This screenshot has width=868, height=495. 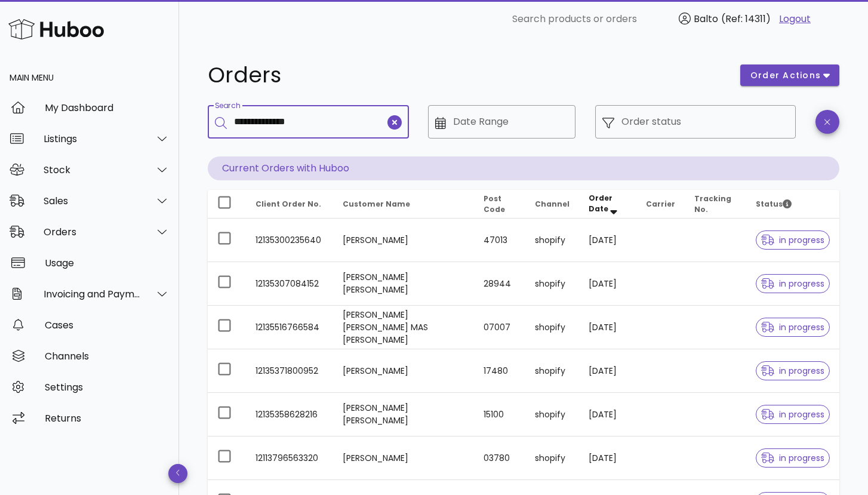 I want to click on td: 12135307084152, so click(x=290, y=283).